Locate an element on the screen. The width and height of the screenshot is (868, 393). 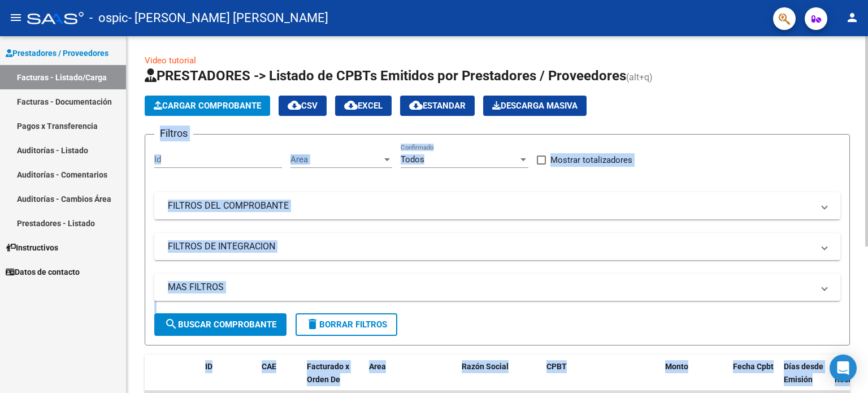
span: Todos is located at coordinates (413, 160).